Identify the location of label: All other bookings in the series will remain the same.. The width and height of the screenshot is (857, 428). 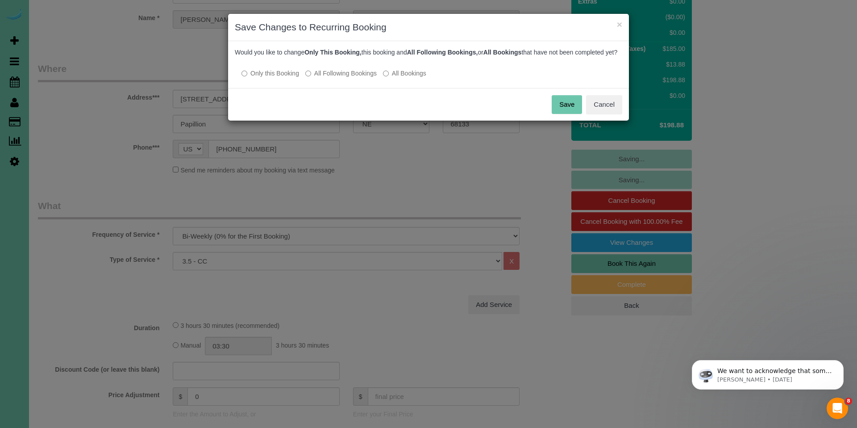
(270, 73).